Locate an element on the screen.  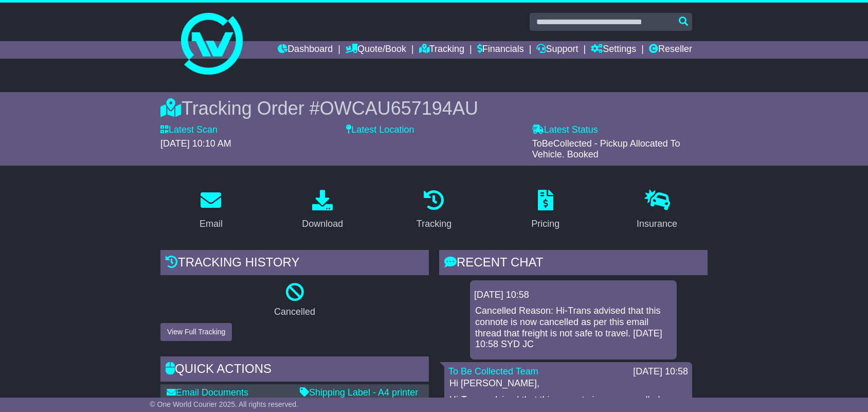
a: Support is located at coordinates (557, 50).